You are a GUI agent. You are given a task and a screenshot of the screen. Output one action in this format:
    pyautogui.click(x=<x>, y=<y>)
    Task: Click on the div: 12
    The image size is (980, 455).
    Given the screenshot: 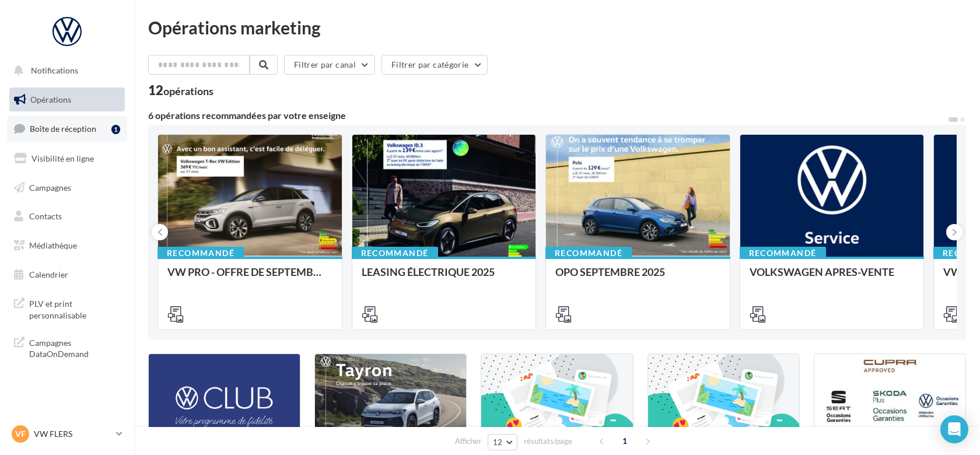 What is the action you would take?
    pyautogui.click(x=181, y=91)
    